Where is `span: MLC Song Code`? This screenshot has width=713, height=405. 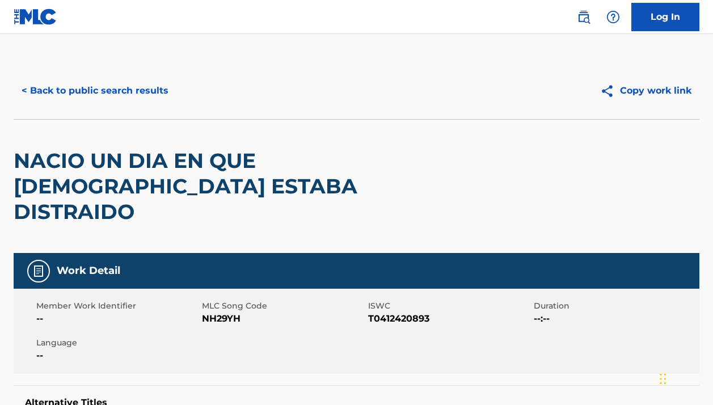
span: MLC Song Code is located at coordinates (283, 306).